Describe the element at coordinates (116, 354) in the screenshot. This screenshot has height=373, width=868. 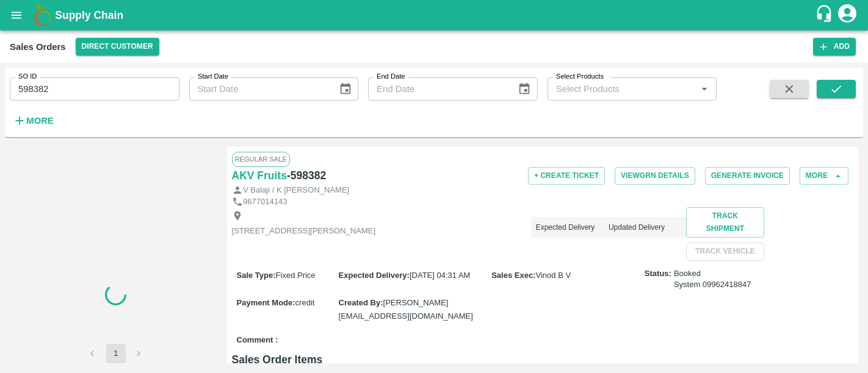
I see `nav: pagination navigation` at that location.